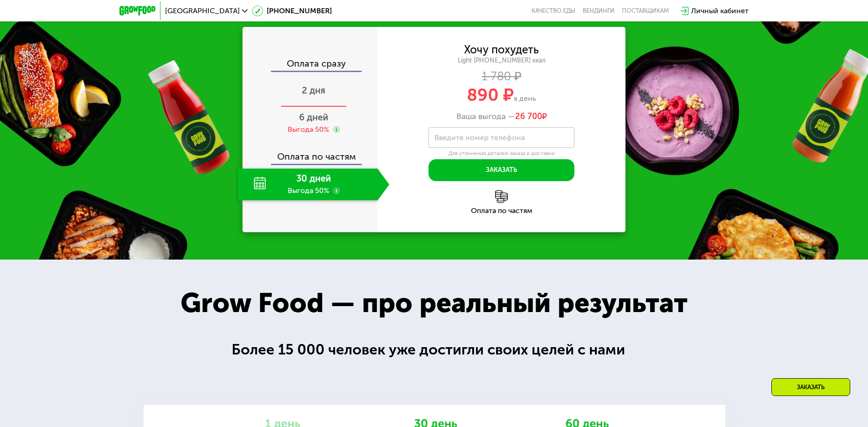  Describe the element at coordinates (599, 11) in the screenshot. I see `a: Вендинги` at that location.